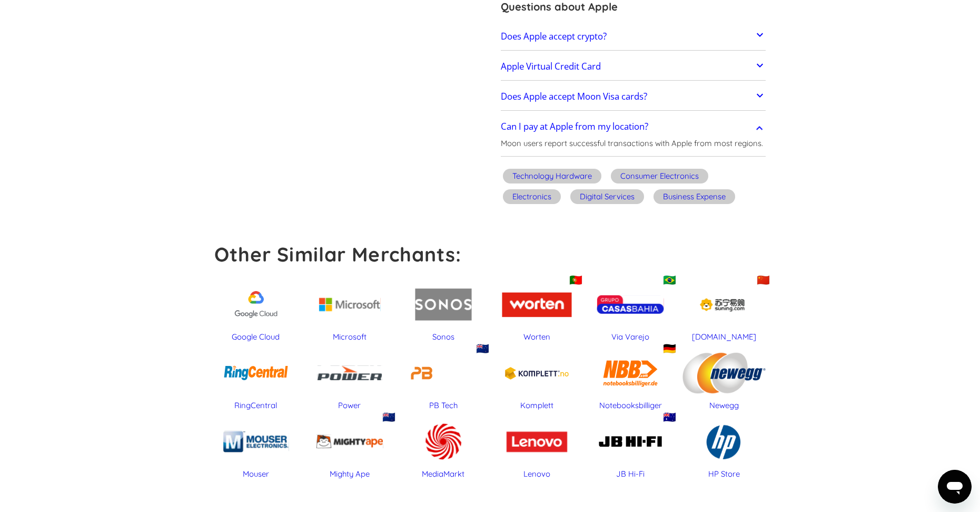 The image size is (980, 512). Describe the element at coordinates (659, 176) in the screenshot. I see `div: Consumer Electronics` at that location.